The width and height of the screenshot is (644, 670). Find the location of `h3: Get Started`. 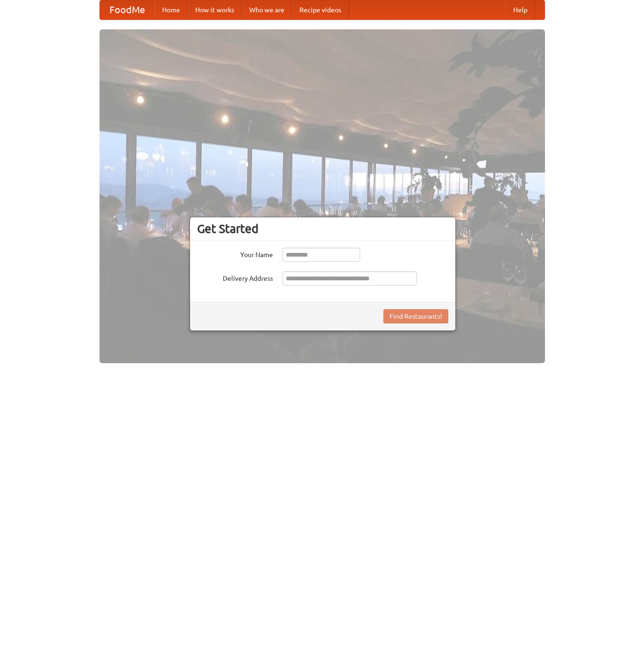

h3: Get Started is located at coordinates (322, 229).